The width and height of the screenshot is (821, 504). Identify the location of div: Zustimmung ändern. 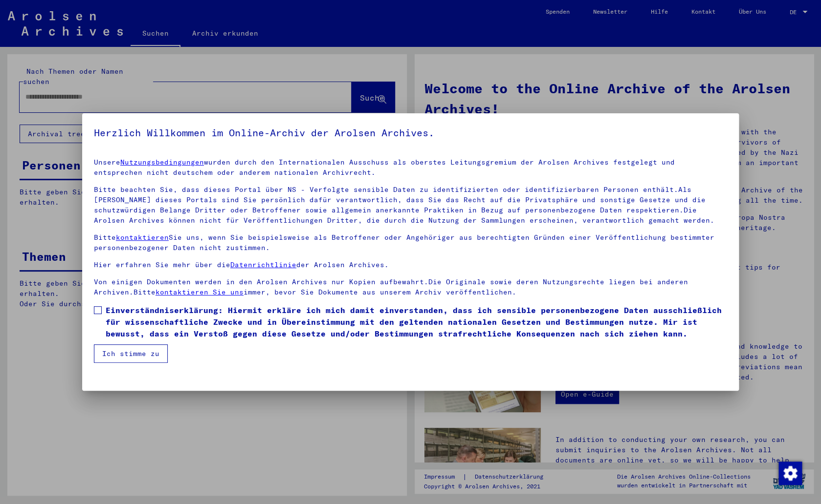
(790, 473).